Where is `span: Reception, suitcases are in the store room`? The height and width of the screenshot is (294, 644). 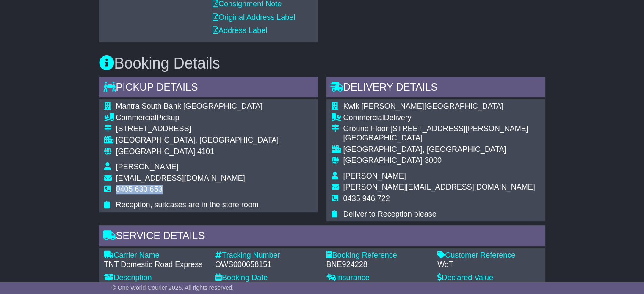
span: Reception, suitcases are in the store room is located at coordinates (187, 204).